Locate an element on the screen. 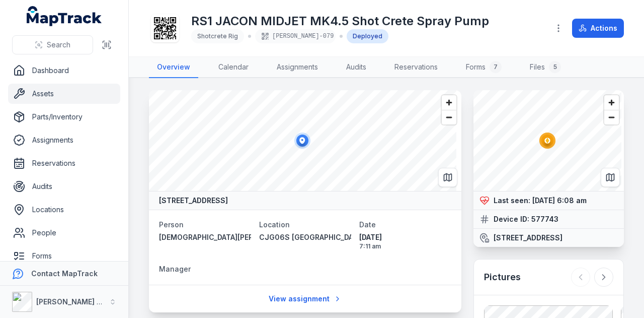 The image size is (644, 318). a: Files5 is located at coordinates (545, 67).